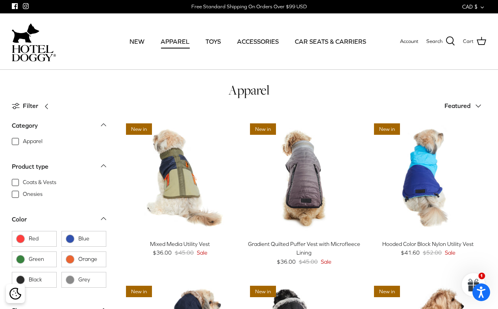 Image resolution: width=498 pixels, height=309 pixels. I want to click on span: Black, so click(41, 280).